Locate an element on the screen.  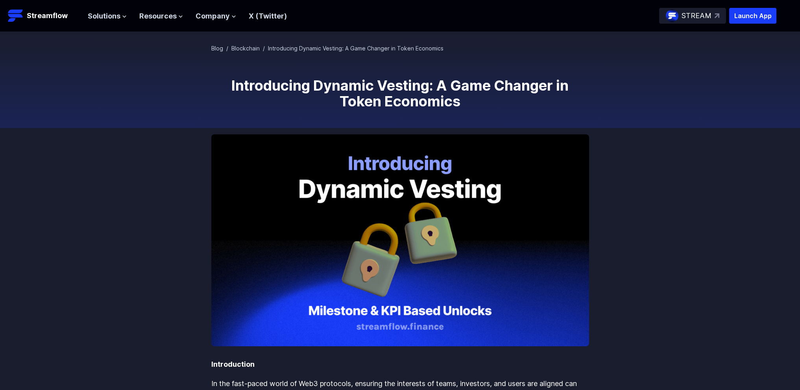
p: Streamflow is located at coordinates (47, 16).